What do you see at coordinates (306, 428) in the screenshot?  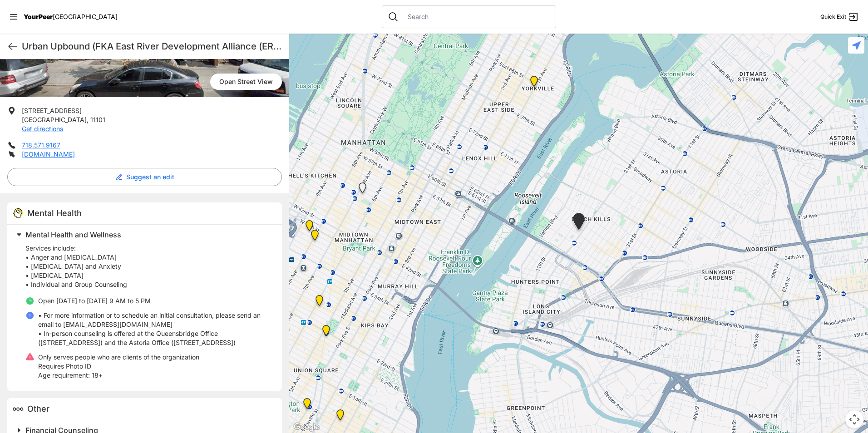 I see `a: Open this area in Google Maps (opens a new window)` at bounding box center [306, 428].